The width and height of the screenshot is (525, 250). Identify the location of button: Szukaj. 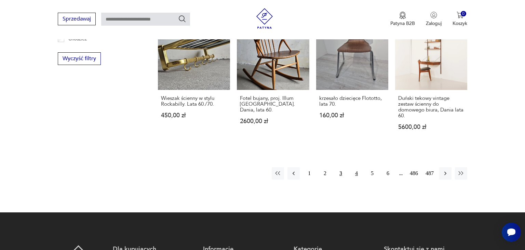
(182, 19).